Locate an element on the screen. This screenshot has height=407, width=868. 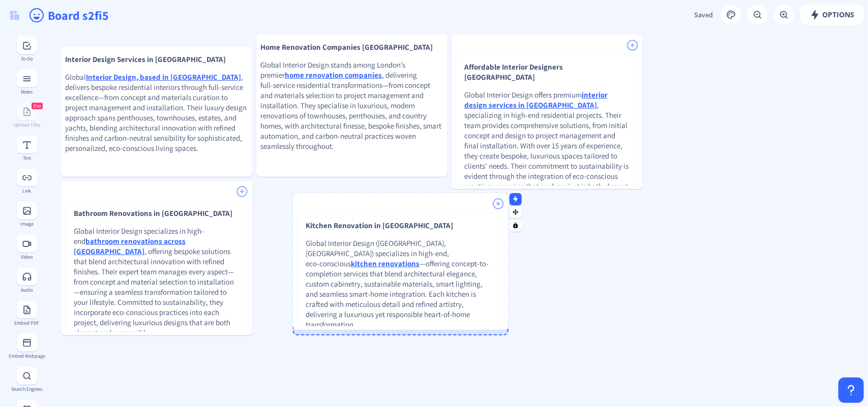
button: Options is located at coordinates (832, 14).